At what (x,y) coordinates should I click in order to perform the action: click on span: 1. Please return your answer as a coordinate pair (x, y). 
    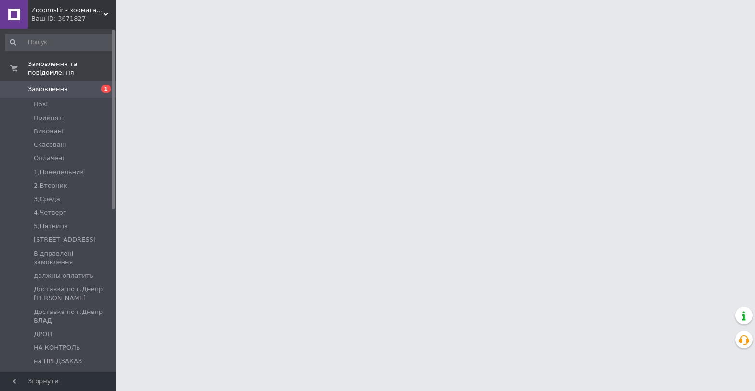
    Looking at the image, I should click on (106, 89).